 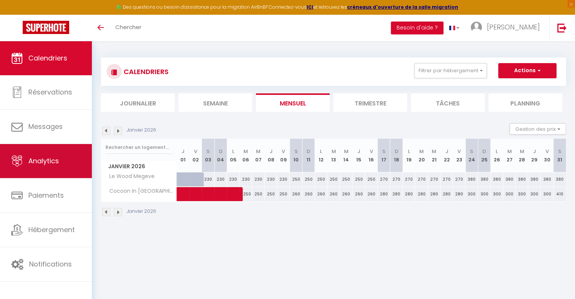 I want to click on span: Paiements, so click(x=46, y=195).